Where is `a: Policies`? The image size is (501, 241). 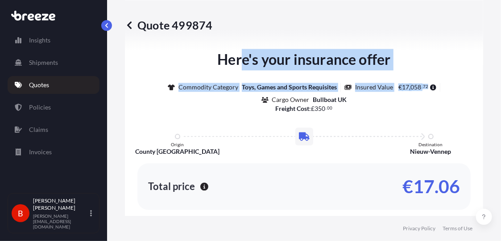
a: Policies is located at coordinates (54, 107).